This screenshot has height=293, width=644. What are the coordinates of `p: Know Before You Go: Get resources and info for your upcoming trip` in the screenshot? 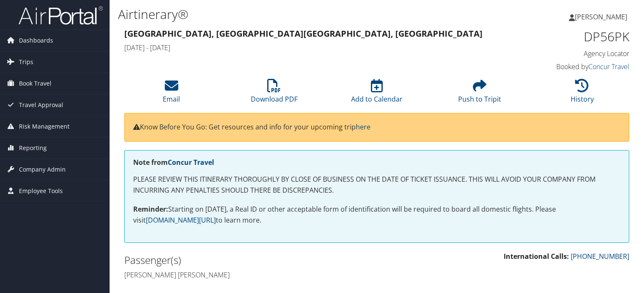 It's located at (377, 128).